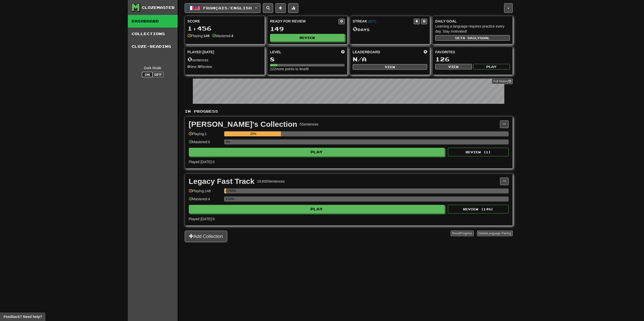  Describe the element at coordinates (471, 38) in the screenshot. I see `span: a daily` at that location.